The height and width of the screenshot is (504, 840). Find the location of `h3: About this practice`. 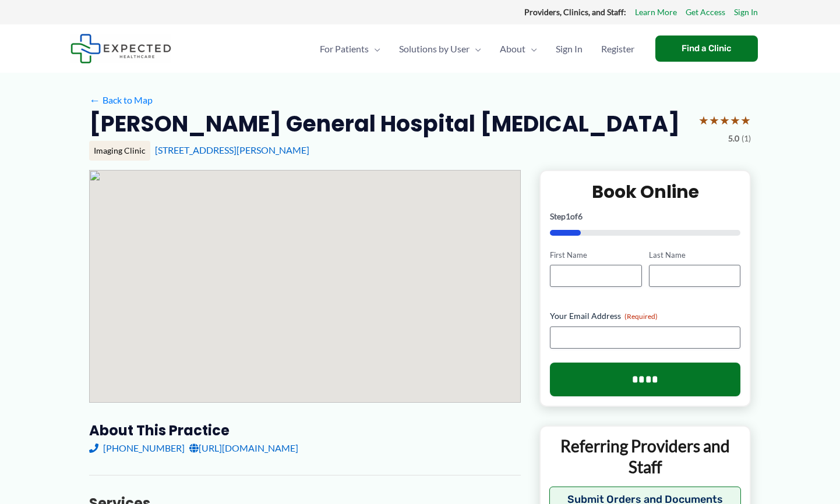

h3: About this practice is located at coordinates (305, 430).